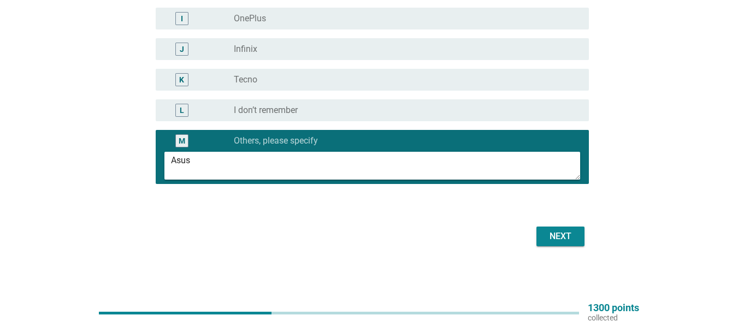  What do you see at coordinates (250, 19) in the screenshot?
I see `label: OnePlus` at bounding box center [250, 19].